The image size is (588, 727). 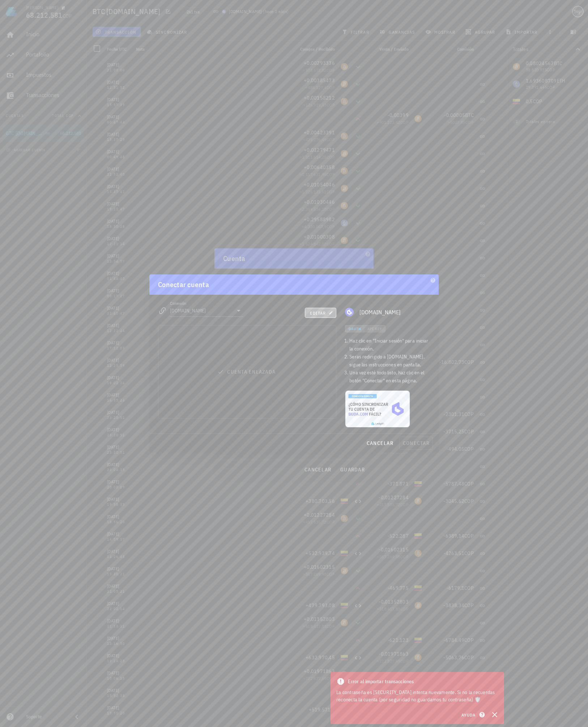 What do you see at coordinates (321, 313) in the screenshot?
I see `span: editar` at bounding box center [321, 313].